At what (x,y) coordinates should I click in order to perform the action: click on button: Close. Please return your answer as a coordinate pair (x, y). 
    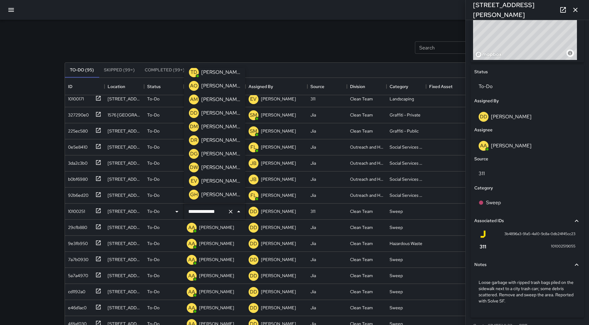
    Looking at the image, I should click on (238, 212).